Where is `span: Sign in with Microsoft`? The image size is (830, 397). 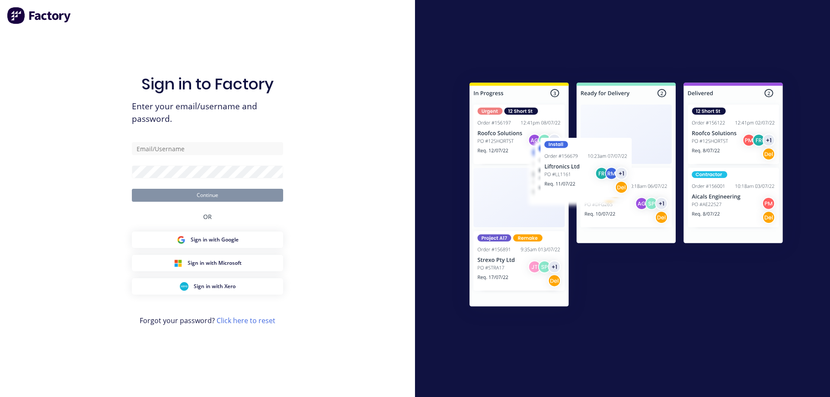
span: Sign in with Microsoft is located at coordinates (215, 263).